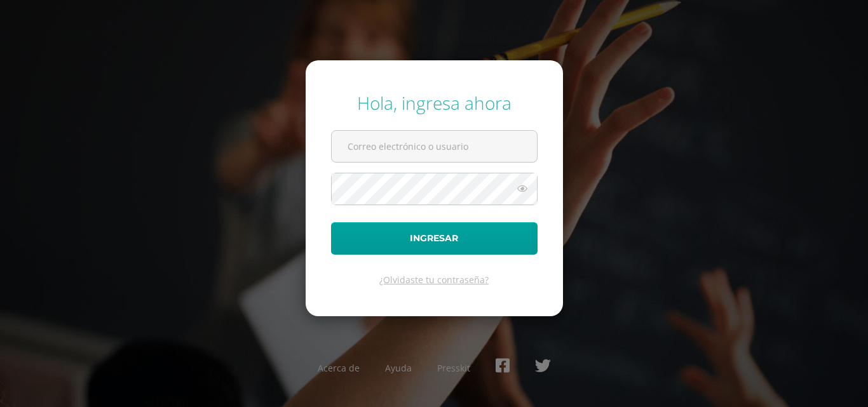  What do you see at coordinates (434, 238) in the screenshot?
I see `button: Ingresar` at bounding box center [434, 238].